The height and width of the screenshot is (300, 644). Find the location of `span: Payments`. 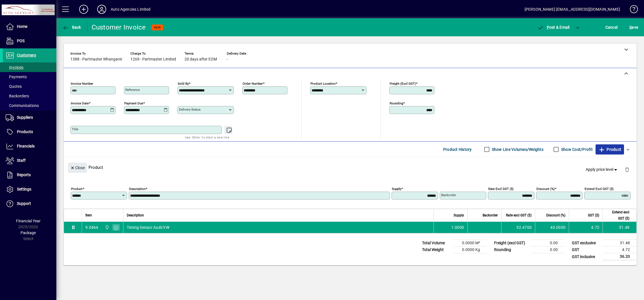

span: Payments is located at coordinates (16, 77).